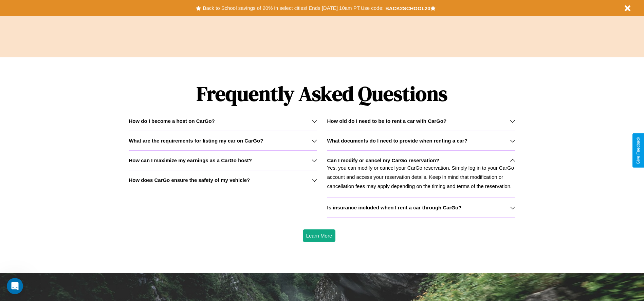  What do you see at coordinates (322, 93) in the screenshot?
I see `h1: Frequently Asked Questions` at bounding box center [322, 93].